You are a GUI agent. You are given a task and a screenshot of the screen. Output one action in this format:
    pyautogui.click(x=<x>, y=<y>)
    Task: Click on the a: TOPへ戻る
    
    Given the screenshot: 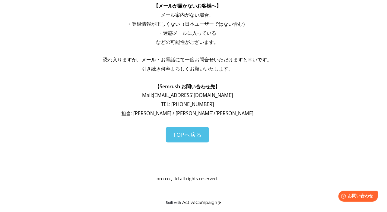 What is the action you would take?
    pyautogui.click(x=188, y=134)
    